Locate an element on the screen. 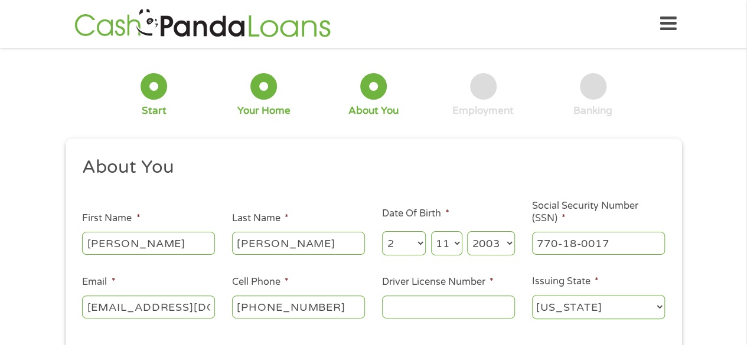 The width and height of the screenshot is (747, 345). label: Email is located at coordinates (99, 282).